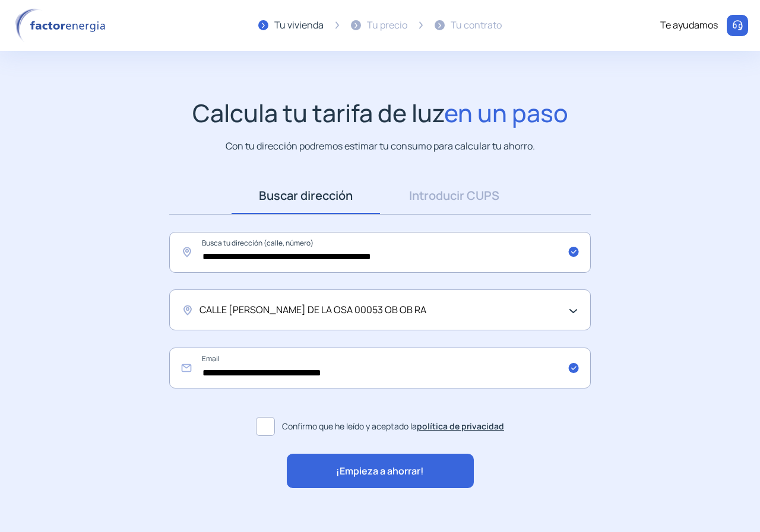 The width and height of the screenshot is (760, 532). I want to click on img: logo factor, so click(63, 26).